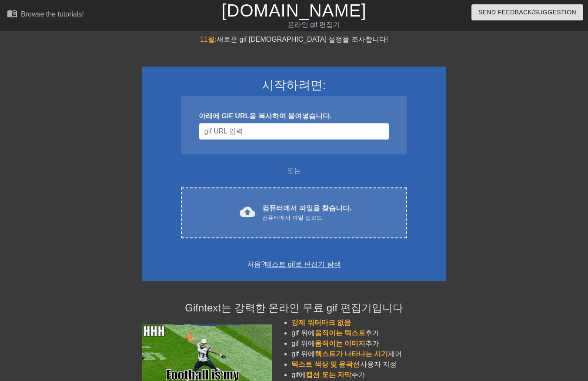  Describe the element at coordinates (208, 39) in the screenshot. I see `span: 11월:` at that location.